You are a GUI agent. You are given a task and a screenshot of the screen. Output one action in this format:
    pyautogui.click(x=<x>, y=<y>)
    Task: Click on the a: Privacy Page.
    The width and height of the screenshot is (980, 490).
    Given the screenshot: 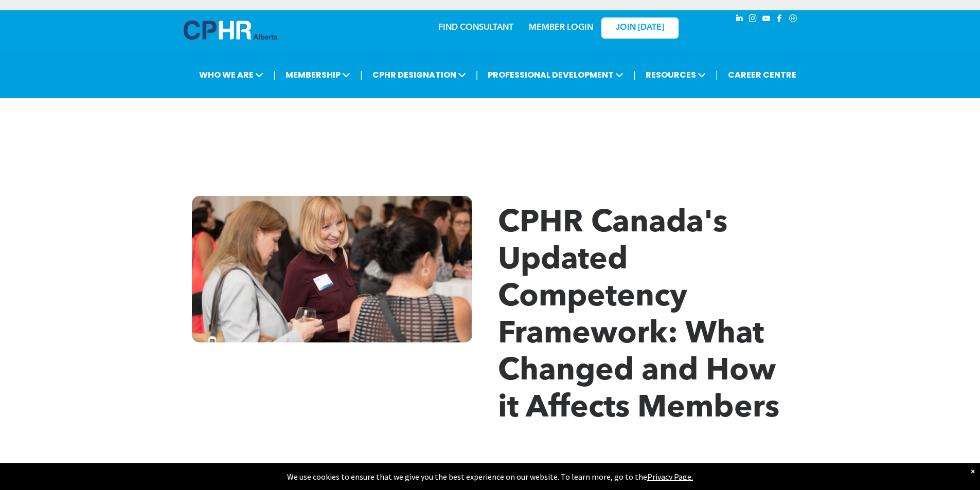 What is the action you would take?
    pyautogui.click(x=670, y=476)
    